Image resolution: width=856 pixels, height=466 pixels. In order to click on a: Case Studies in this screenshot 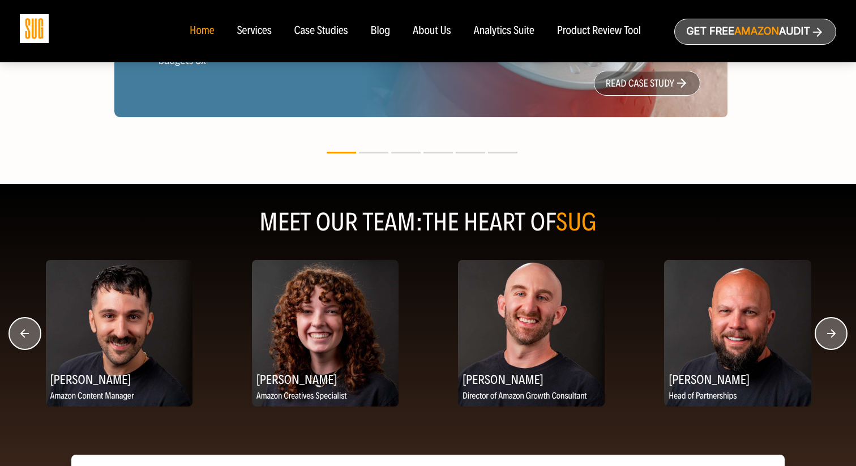, I will do `click(321, 31)`.